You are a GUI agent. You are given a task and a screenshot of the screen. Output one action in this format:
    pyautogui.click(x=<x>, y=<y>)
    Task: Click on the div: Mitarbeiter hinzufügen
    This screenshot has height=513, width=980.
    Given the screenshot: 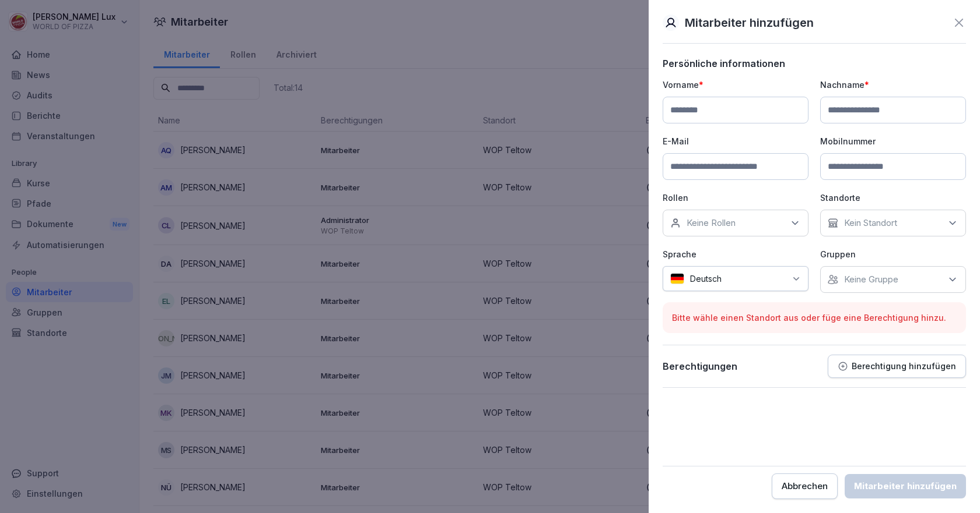 What is the action you would take?
    pyautogui.click(x=905, y=486)
    